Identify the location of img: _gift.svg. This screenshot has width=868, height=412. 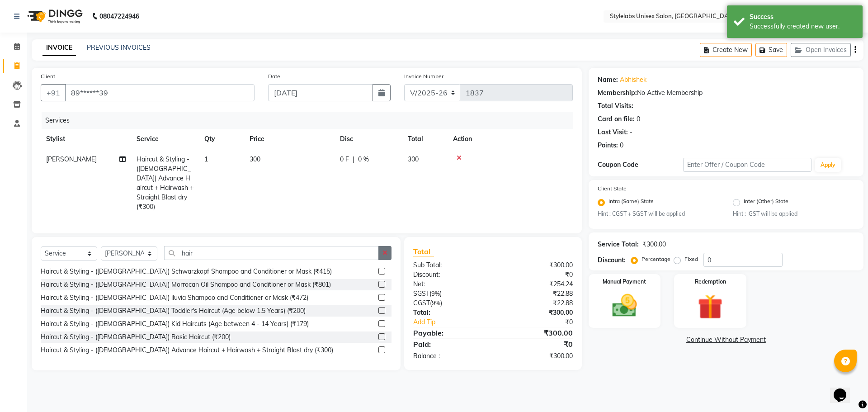
(711, 307).